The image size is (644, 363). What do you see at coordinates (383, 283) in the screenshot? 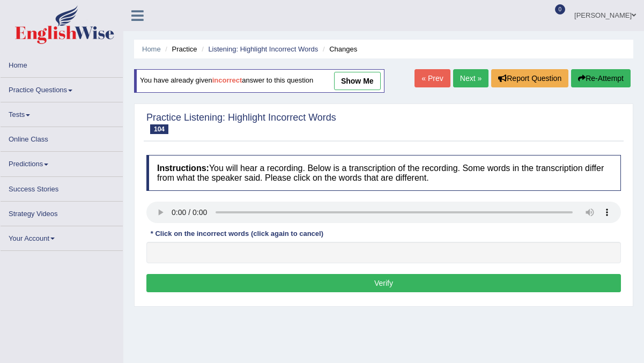
I see `button: Verify` at bounding box center [383, 283].